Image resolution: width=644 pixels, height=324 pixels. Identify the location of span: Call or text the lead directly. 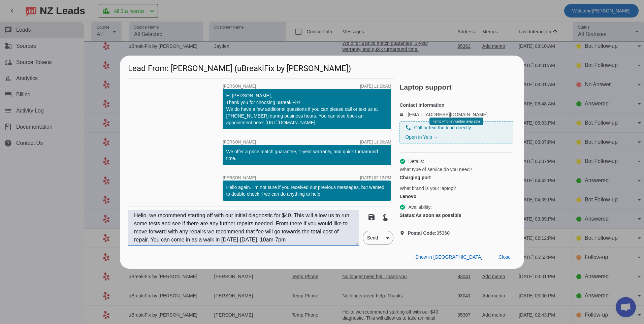
(443, 127).